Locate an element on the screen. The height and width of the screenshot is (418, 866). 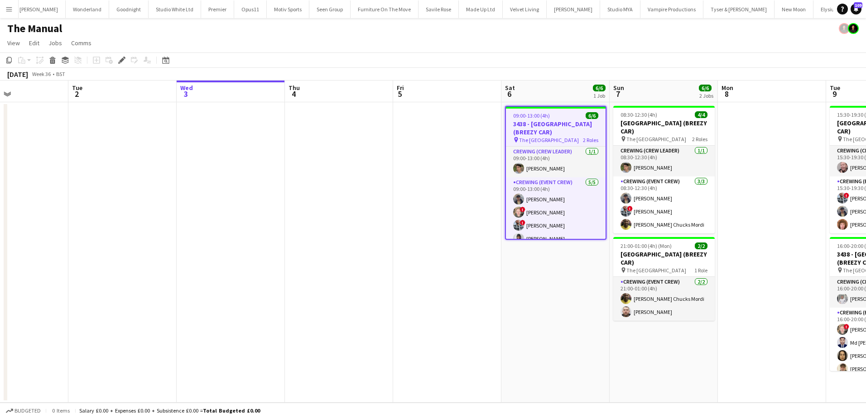
span: Budgeted is located at coordinates (28, 411).